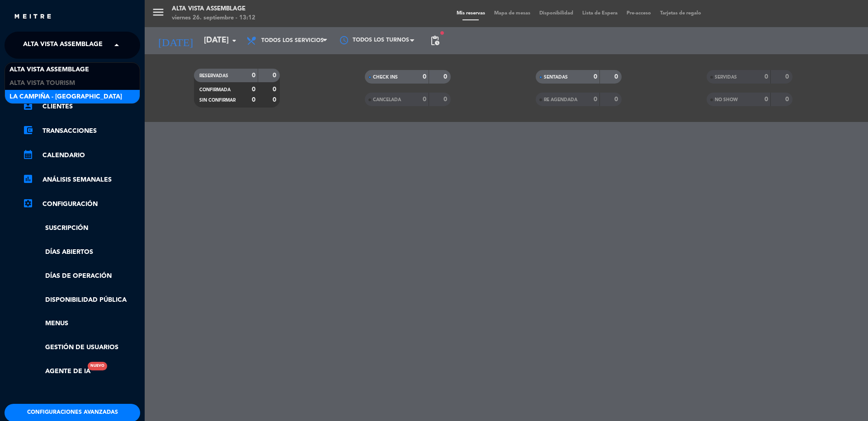  I want to click on a: account_balance_walletTransacciones, so click(81, 131).